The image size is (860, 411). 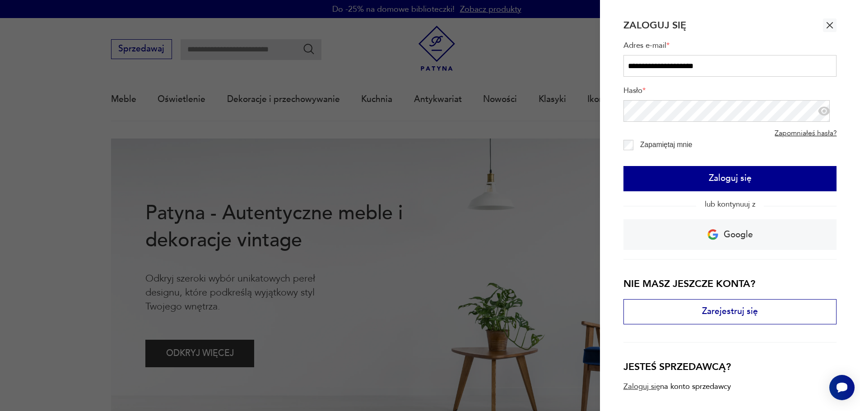 What do you see at coordinates (666, 145) in the screenshot?
I see `label: Zapamiętaj mnie` at bounding box center [666, 145].